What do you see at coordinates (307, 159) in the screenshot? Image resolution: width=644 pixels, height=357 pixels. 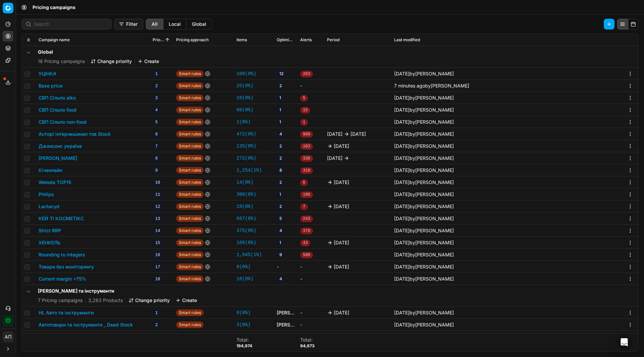 I see `span: 336` at bounding box center [307, 159].